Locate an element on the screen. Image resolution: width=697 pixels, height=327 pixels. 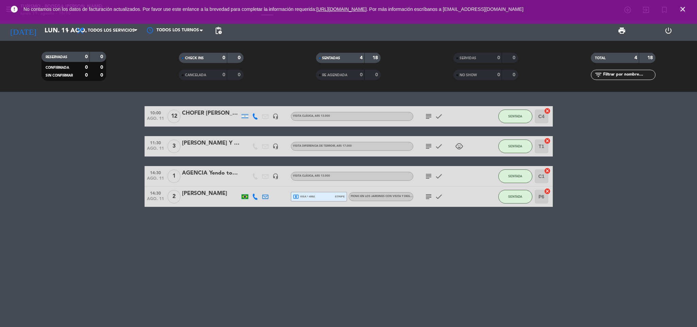
span: 1 is located at coordinates (174, 176).